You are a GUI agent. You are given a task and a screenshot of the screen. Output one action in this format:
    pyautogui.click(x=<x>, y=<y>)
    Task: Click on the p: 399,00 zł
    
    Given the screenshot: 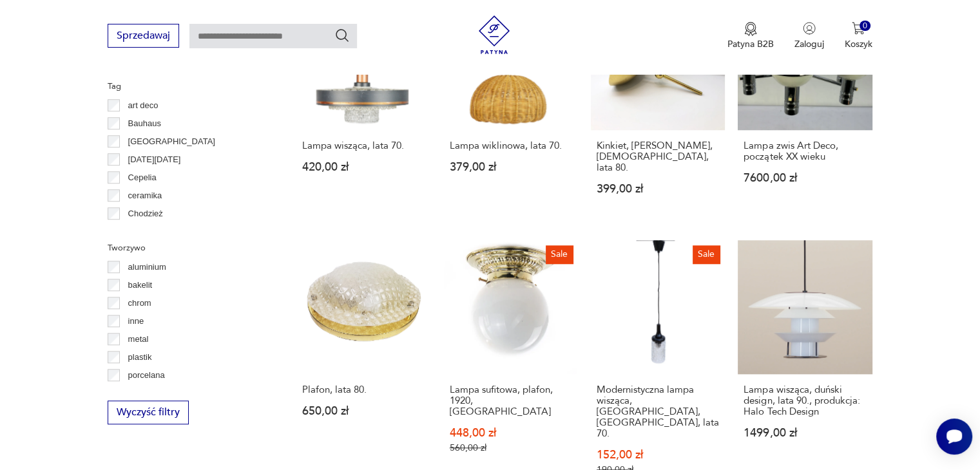 What is the action you would take?
    pyautogui.click(x=658, y=189)
    